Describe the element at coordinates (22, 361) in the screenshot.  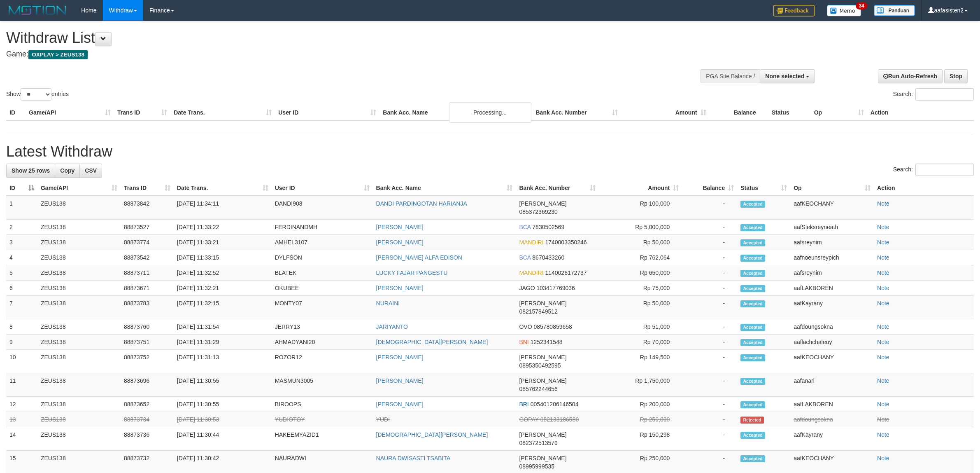
I see `td: 10` at that location.